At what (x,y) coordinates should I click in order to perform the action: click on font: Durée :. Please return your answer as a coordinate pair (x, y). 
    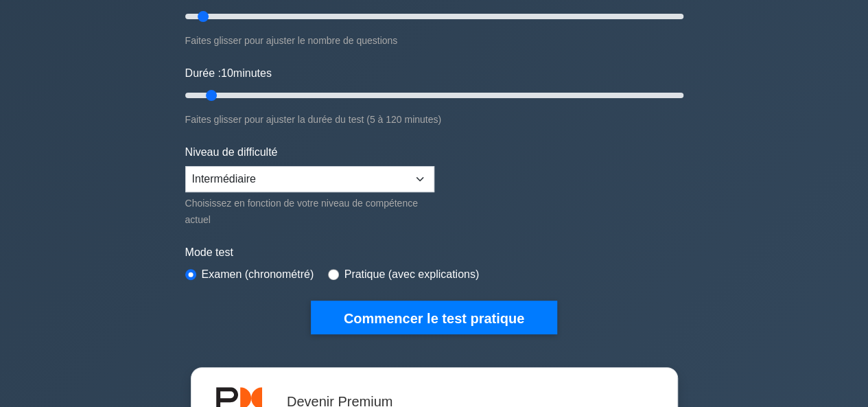
    Looking at the image, I should click on (203, 73).